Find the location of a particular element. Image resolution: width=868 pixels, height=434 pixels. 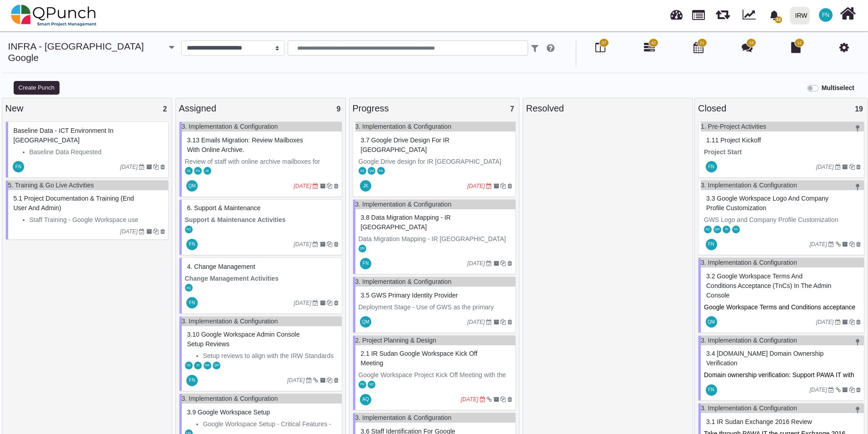

span: Google Workspace Terms and Conditions acceptance (TnCs) in the Admin Console. is located at coordinates (780, 311).